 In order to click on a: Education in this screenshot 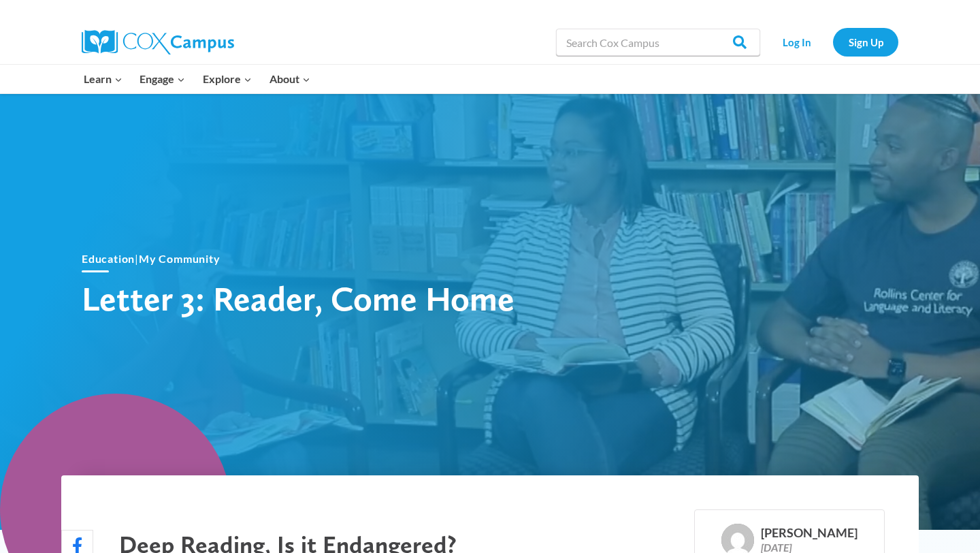, I will do `click(108, 258)`.